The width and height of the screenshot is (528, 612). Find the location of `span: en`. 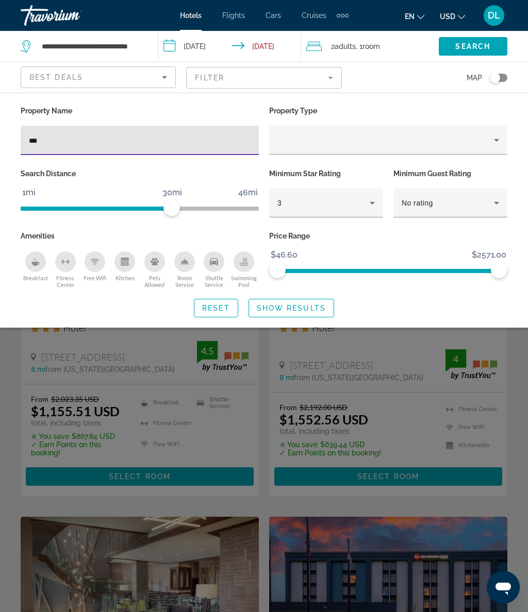

span: en is located at coordinates (409, 16).